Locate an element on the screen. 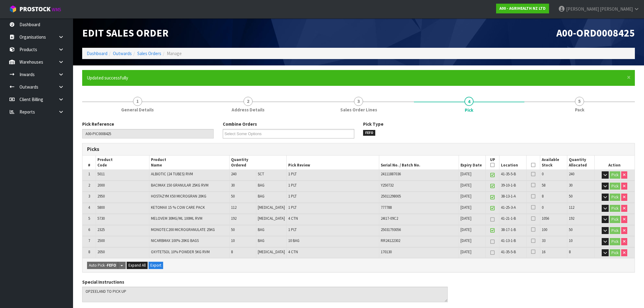  span: KETOMAX 15 % COW CARE PACK is located at coordinates (178, 207).